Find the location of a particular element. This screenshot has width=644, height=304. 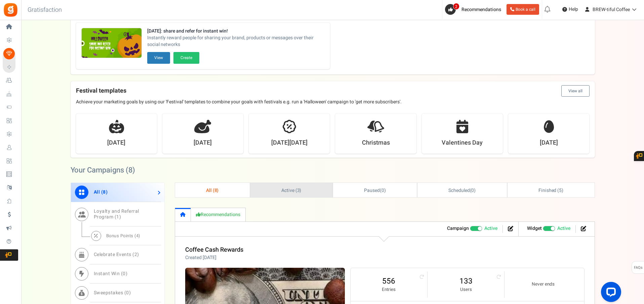

span: 5 is located at coordinates (561, 190).